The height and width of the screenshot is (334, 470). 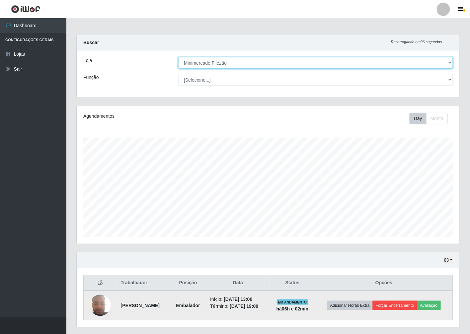 I want to click on th: Opções, so click(x=384, y=283).